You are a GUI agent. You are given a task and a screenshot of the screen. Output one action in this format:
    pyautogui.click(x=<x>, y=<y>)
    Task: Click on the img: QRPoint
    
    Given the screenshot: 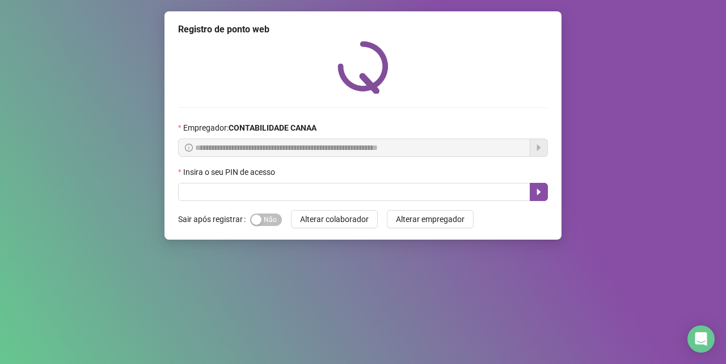 What is the action you would take?
    pyautogui.click(x=363, y=67)
    